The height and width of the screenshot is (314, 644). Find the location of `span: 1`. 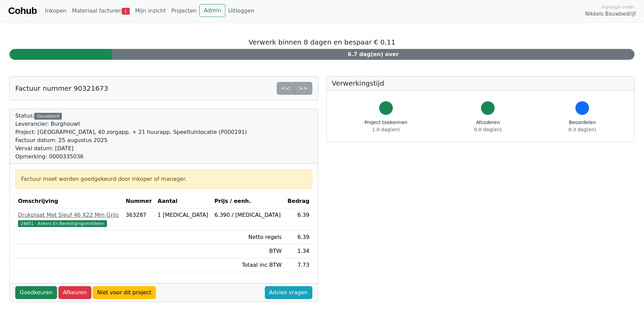

span: 1 is located at coordinates (126, 11).